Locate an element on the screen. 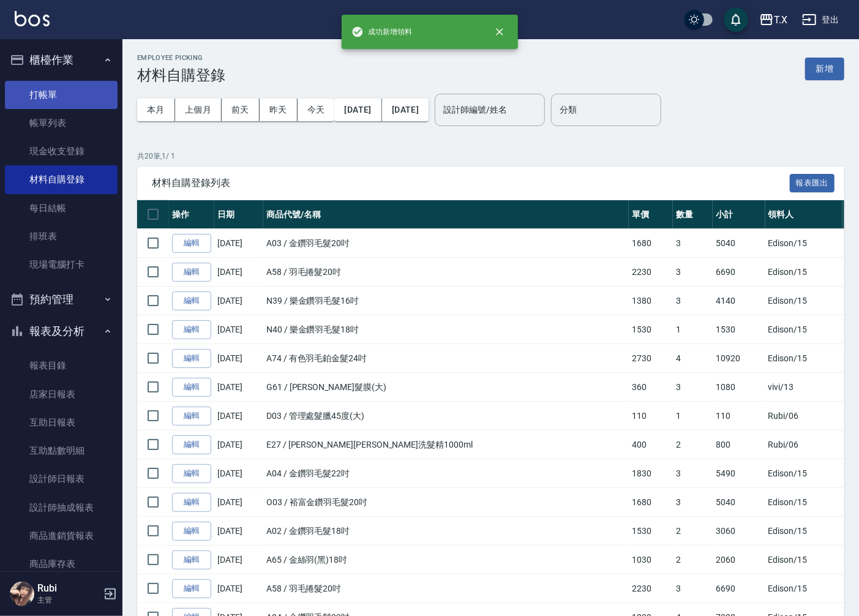 The width and height of the screenshot is (859, 616). td: 800 is located at coordinates (739, 445).